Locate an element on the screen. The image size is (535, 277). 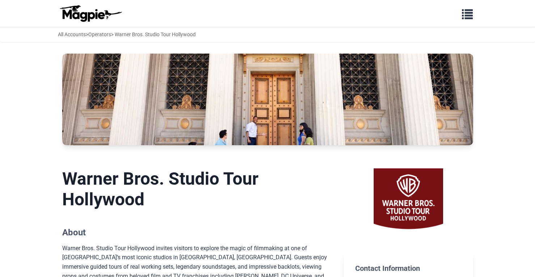
img: Warner Bros. Studio Tour Hollywood logo is located at coordinates (408, 199).